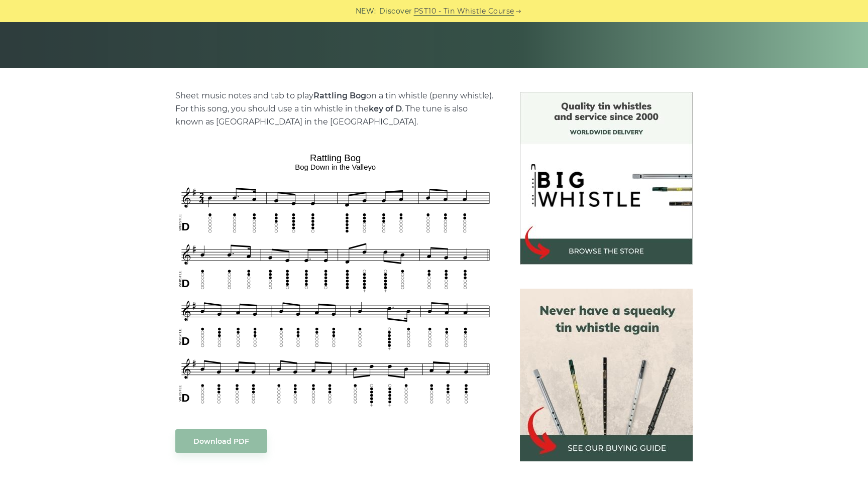 This screenshot has width=868, height=498. Describe the element at coordinates (365, 11) in the screenshot. I see `span: NEW:` at that location.